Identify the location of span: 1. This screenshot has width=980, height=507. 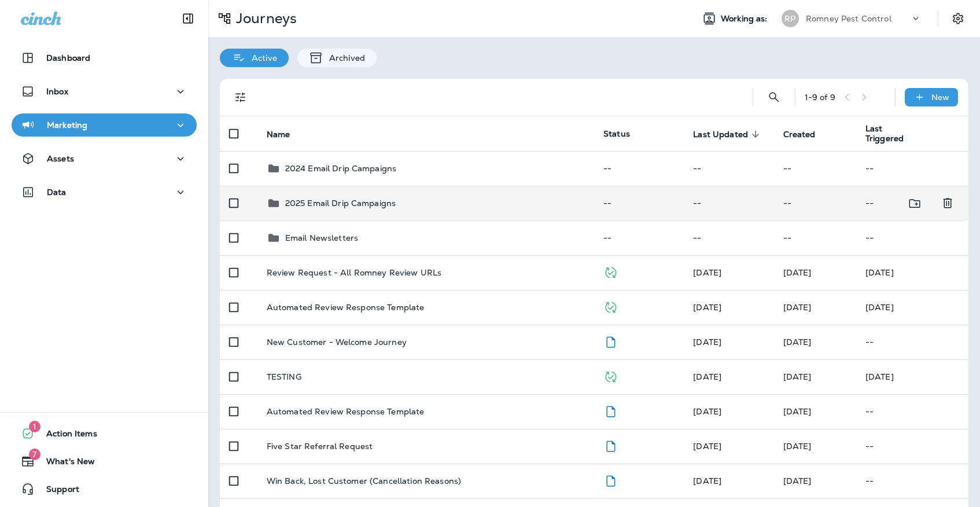
(35, 427).